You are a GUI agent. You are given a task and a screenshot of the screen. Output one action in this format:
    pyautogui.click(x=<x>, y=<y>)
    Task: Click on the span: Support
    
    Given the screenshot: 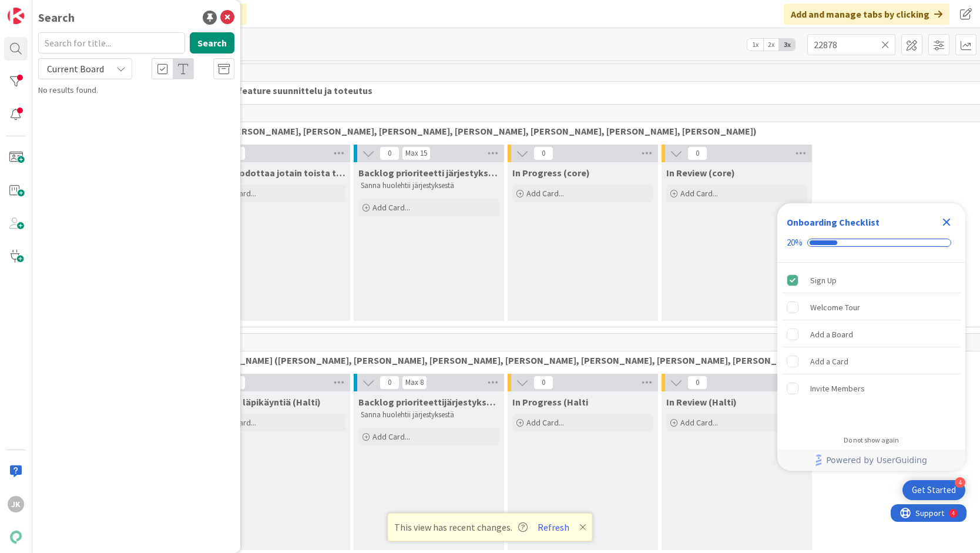 What is the action you would take?
    pyautogui.click(x=39, y=9)
    